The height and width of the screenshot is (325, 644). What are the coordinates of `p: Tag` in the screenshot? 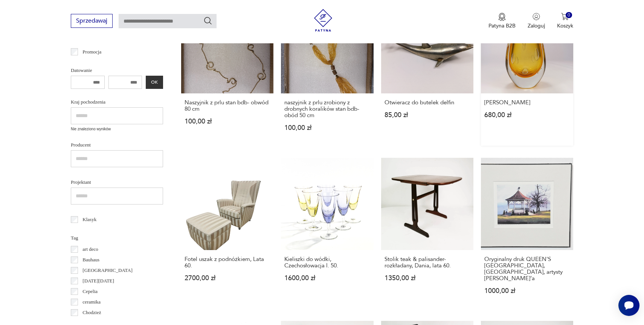 It's located at (117, 238).